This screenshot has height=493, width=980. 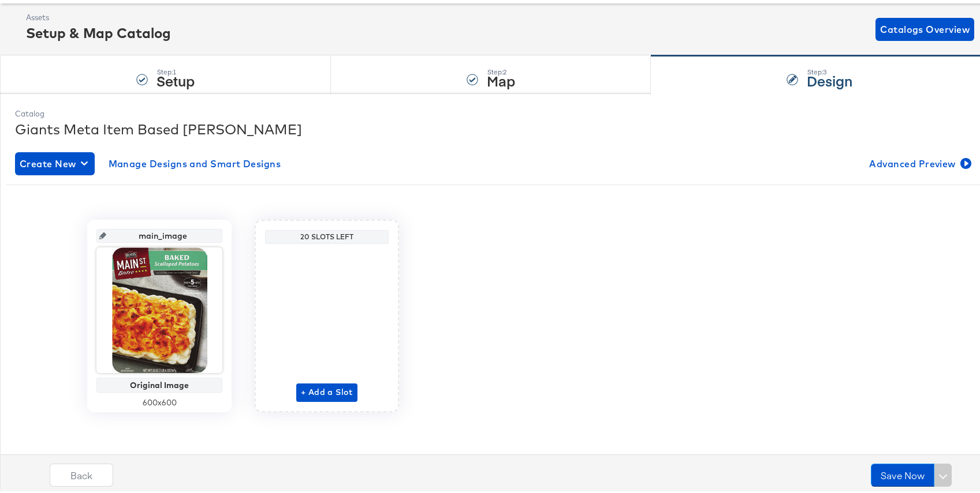 What do you see at coordinates (327, 390) in the screenshot?
I see `button: + Add a Slot` at bounding box center [327, 390].